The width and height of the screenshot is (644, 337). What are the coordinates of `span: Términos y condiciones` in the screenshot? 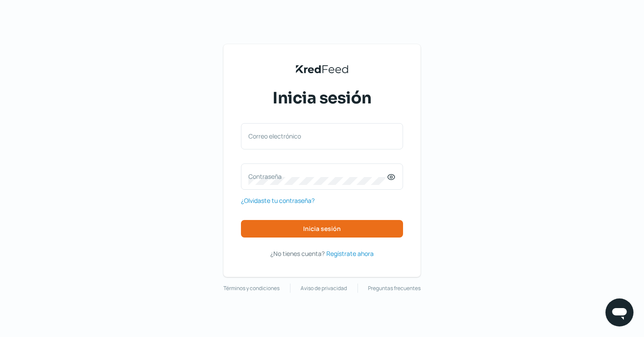 It's located at (251, 288).